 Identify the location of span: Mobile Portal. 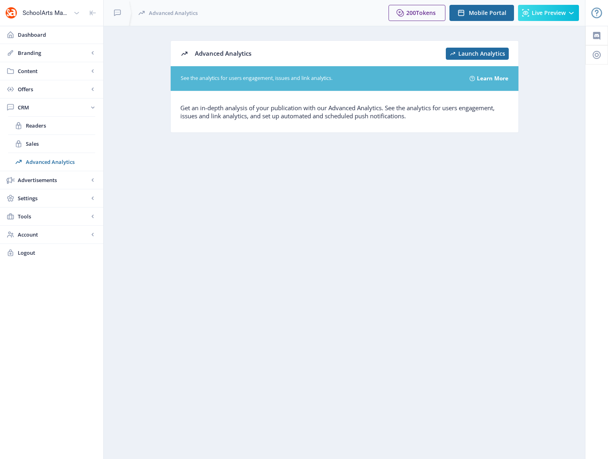
(487, 13).